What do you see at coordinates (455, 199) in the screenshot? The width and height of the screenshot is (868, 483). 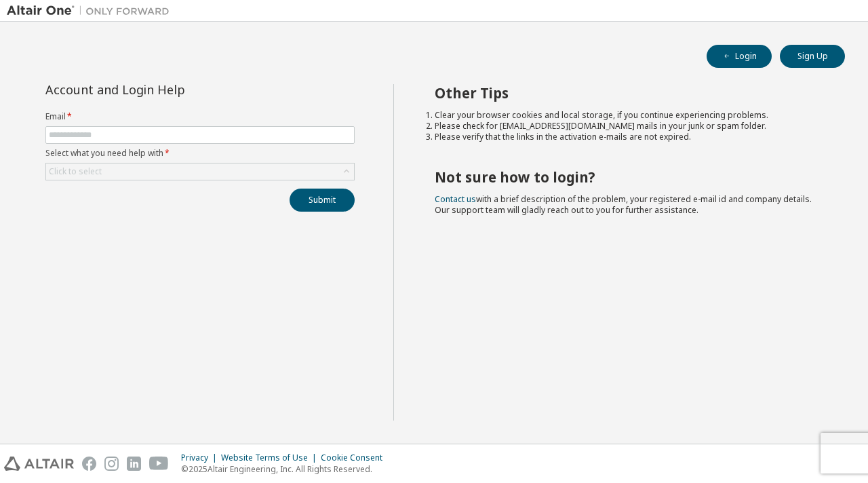 I see `a: Contact us` at bounding box center [455, 199].